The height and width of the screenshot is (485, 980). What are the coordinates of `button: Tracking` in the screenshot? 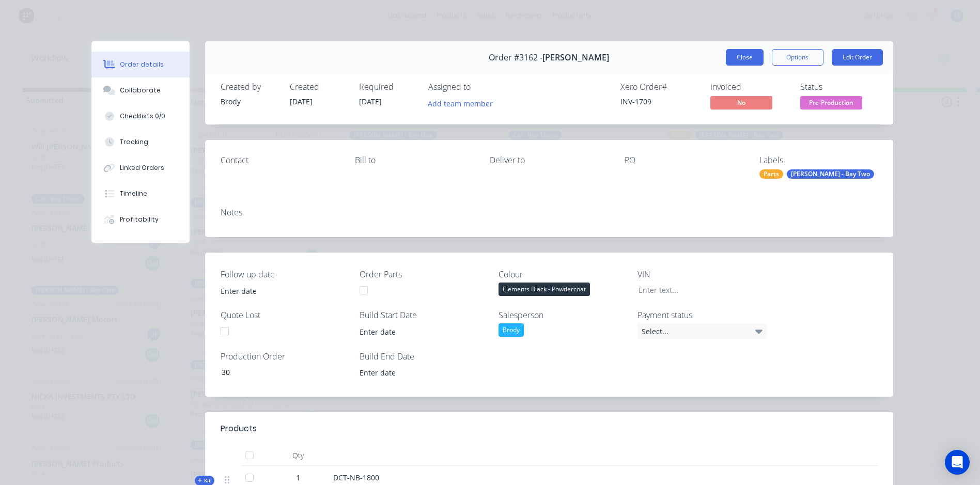 It's located at (141, 142).